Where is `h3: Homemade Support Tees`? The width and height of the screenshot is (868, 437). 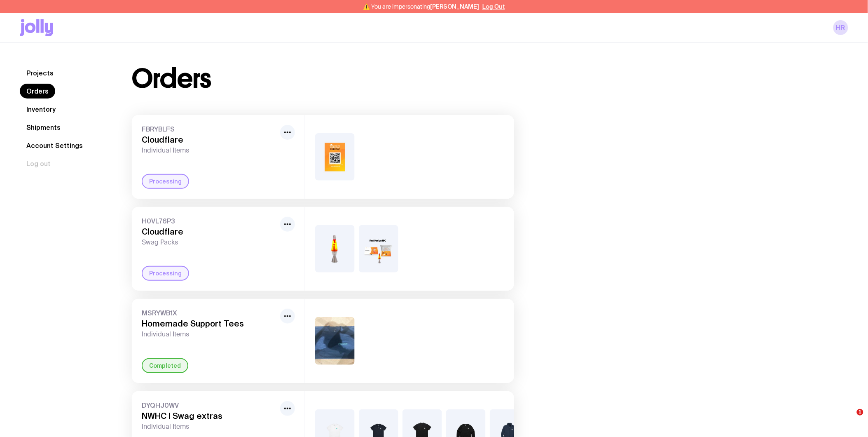 h3: Homemade Support Tees is located at coordinates (209, 324).